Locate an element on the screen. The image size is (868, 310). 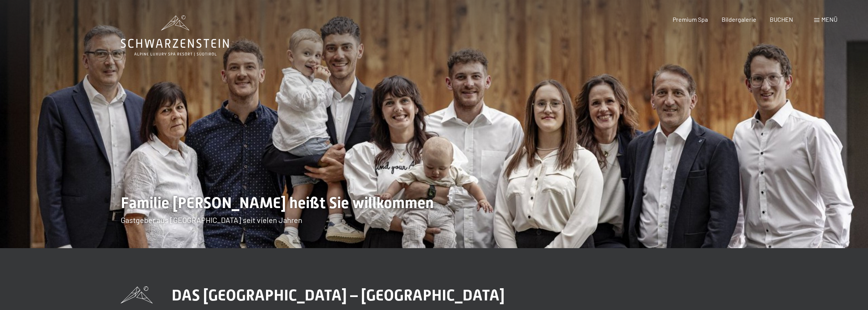
a: BUCHEN is located at coordinates (781, 19).